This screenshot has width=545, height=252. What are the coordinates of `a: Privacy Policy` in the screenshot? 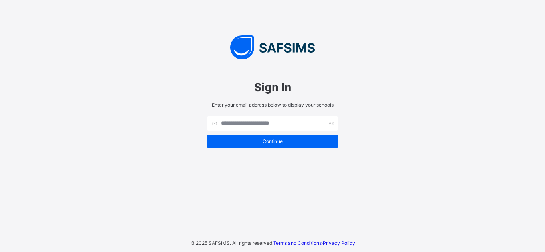 It's located at (339, 243).